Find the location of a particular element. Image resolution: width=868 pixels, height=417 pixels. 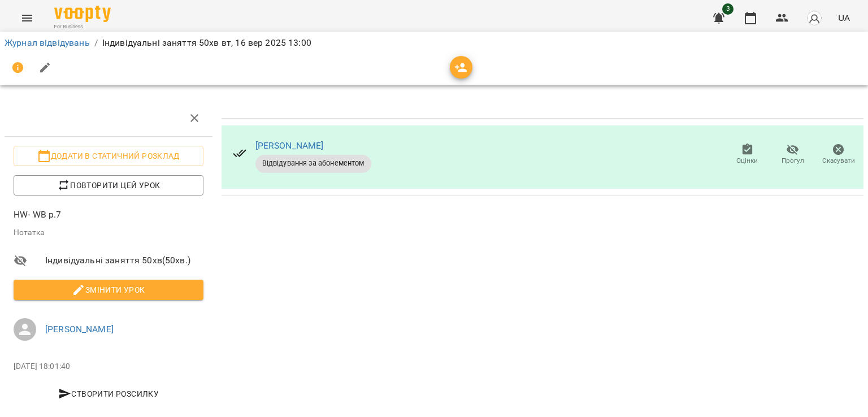

span: Прогул is located at coordinates (793, 160).